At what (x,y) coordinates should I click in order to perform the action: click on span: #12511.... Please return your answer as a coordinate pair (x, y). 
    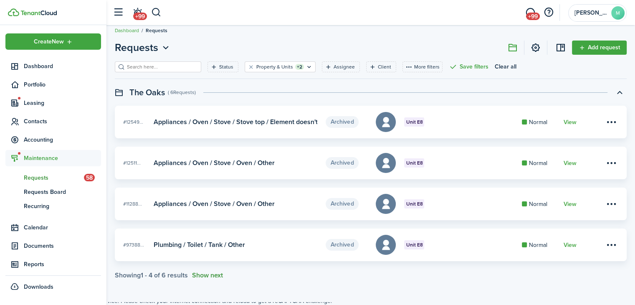
    Looking at the image, I should click on (132, 163).